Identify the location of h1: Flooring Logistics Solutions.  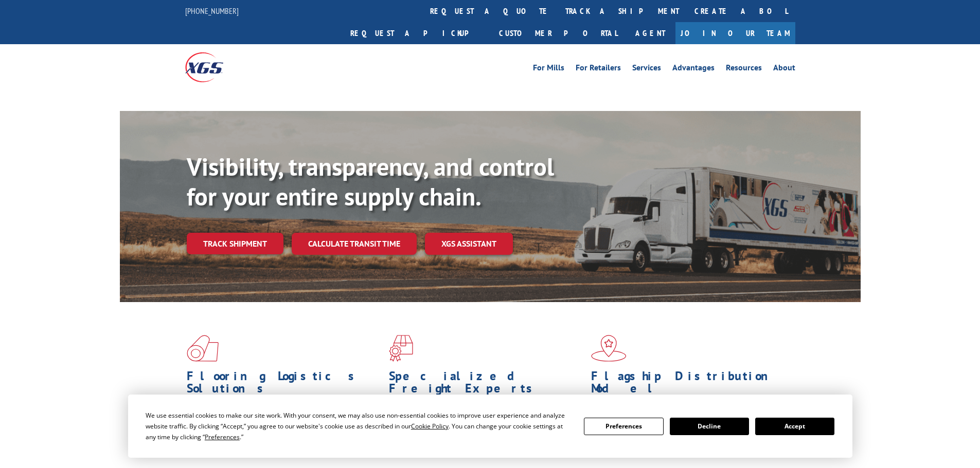
(284, 385).